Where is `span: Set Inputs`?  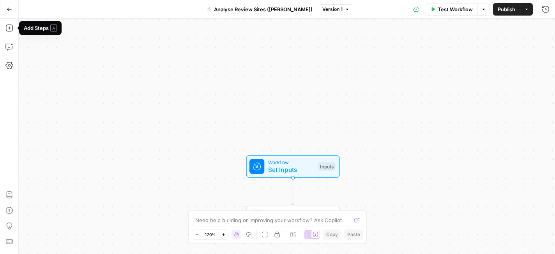 span: Set Inputs is located at coordinates (291, 170).